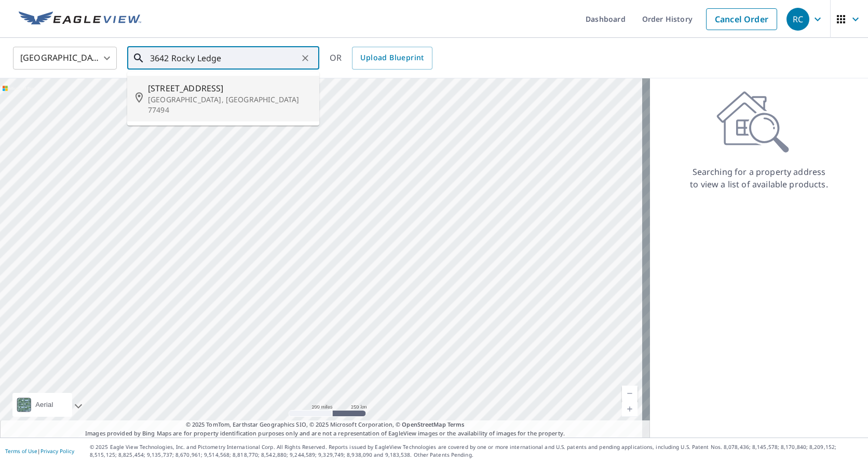  What do you see at coordinates (381, 58) in the screenshot?
I see `div: OR` at bounding box center [381, 58].